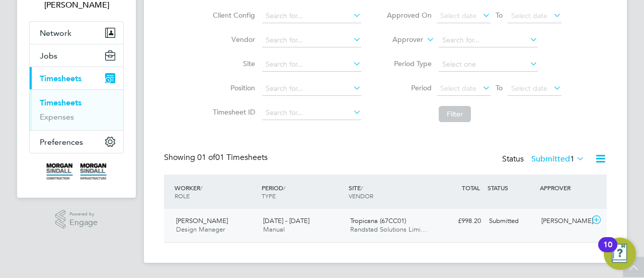  What do you see at coordinates (233, 157) in the screenshot?
I see `span: 01 Timesheets` at bounding box center [233, 157].